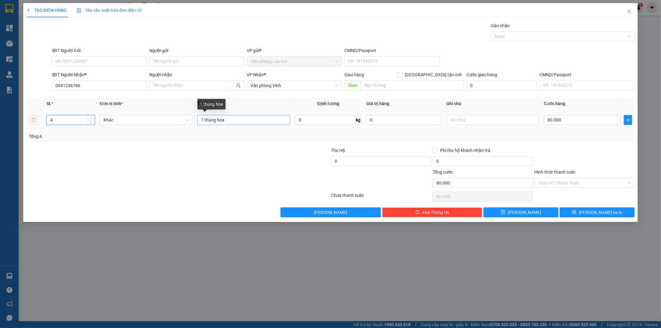 This screenshot has height=328, width=661. I want to click on span: Tổng cước, so click(443, 172).